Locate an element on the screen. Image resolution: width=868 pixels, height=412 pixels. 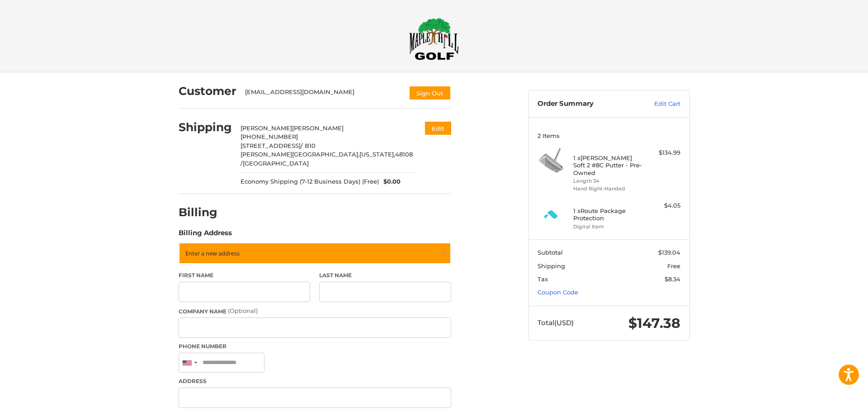
span: Free is located at coordinates (674, 266).